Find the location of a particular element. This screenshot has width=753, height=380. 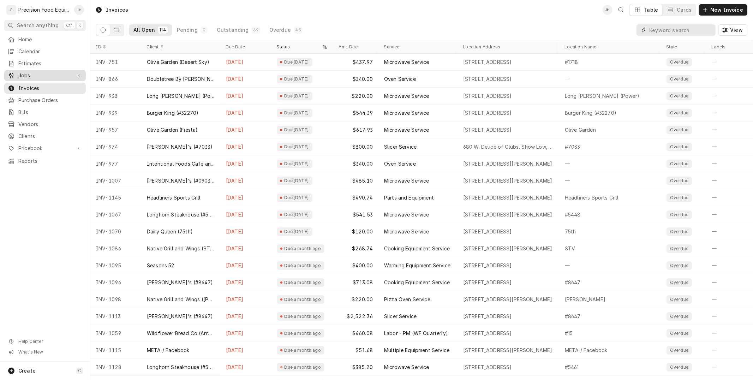

div: Longhorn Steakhouse (#5461) is located at coordinates (181, 367).